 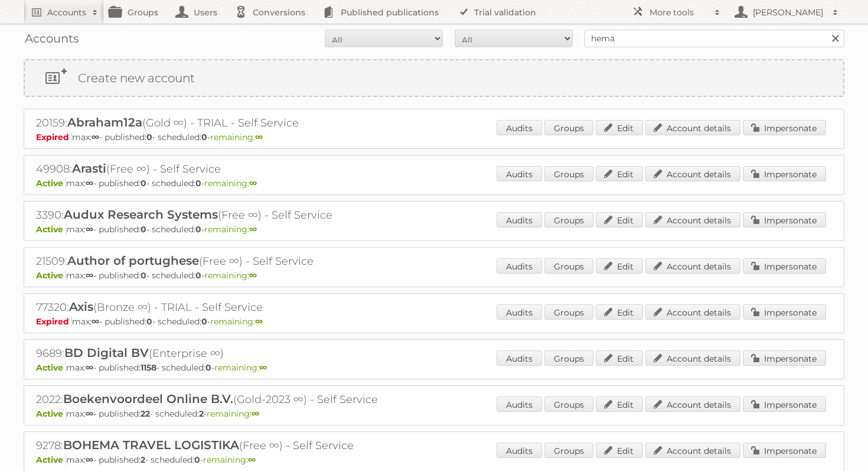 I want to click on h2: 21509: (Free ∞) - Self Service, so click(x=242, y=261).